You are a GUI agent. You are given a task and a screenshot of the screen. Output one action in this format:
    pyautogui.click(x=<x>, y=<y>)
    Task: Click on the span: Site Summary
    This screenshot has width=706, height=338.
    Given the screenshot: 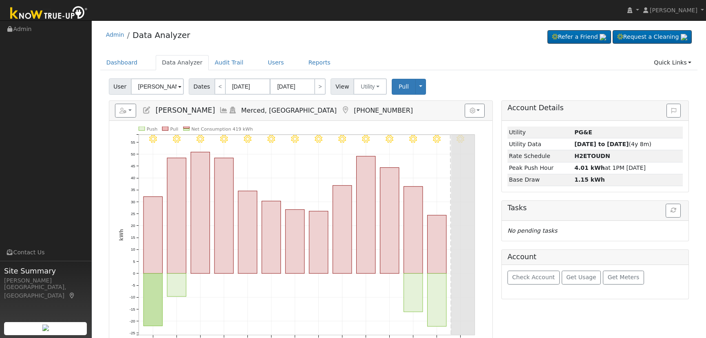 What is the action you would take?
    pyautogui.click(x=46, y=270)
    